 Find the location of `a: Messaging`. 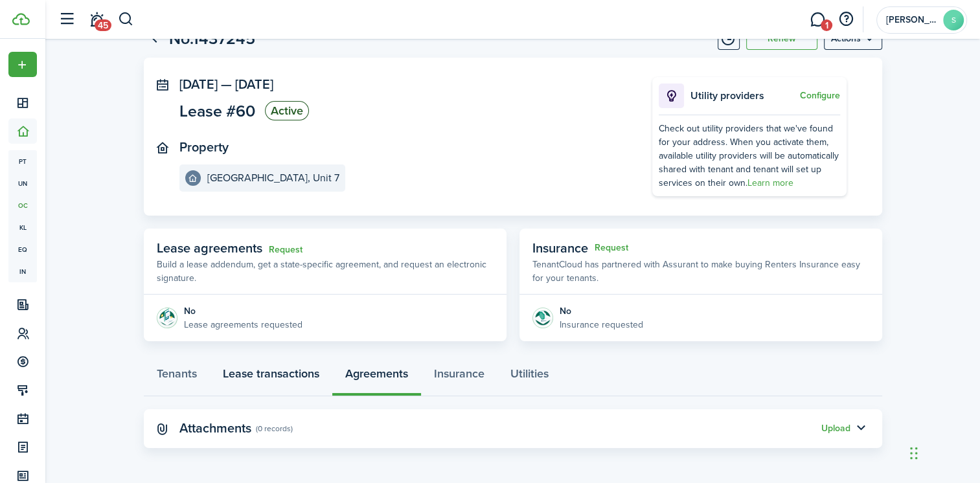

a: Messaging is located at coordinates (818, 19).